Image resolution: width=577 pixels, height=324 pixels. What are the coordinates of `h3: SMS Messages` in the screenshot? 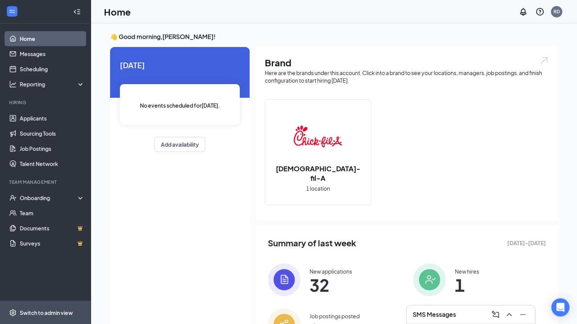 It's located at (434, 315).